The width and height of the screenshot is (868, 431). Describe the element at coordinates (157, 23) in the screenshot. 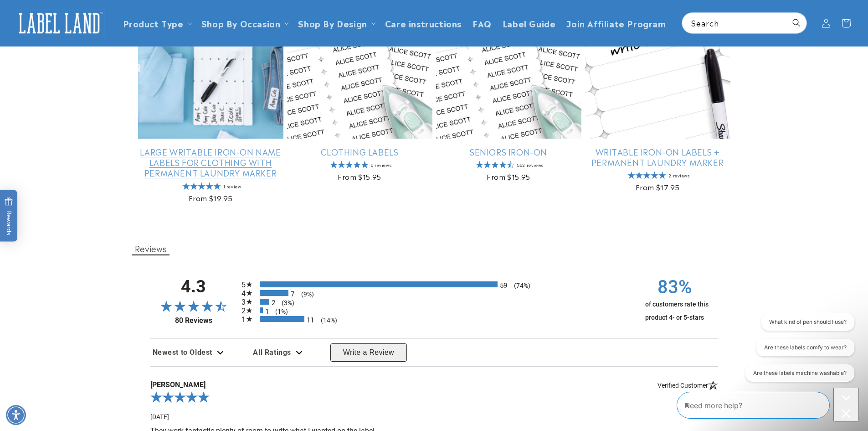

I see `summary: Product Type` at that location.